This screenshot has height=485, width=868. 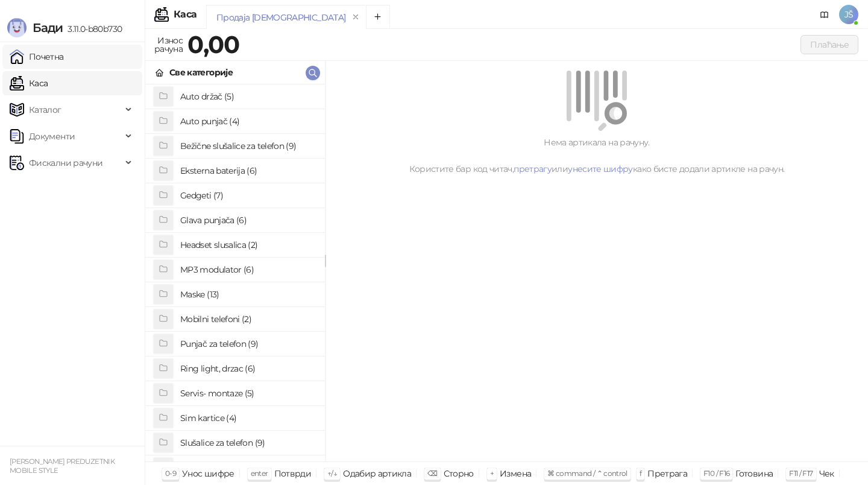 What do you see at coordinates (601, 169) in the screenshot?
I see `a: унесите шифру` at bounding box center [601, 169].